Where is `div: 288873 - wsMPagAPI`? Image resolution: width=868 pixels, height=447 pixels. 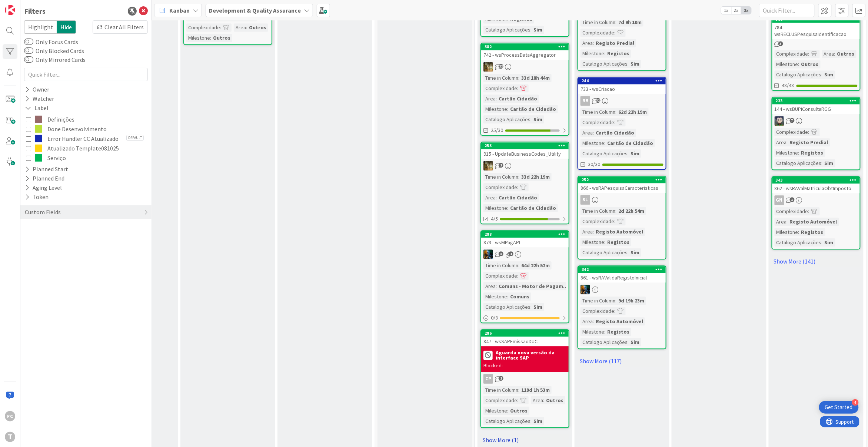
div: 288873 - wsMPagAPI is located at coordinates (525, 239).